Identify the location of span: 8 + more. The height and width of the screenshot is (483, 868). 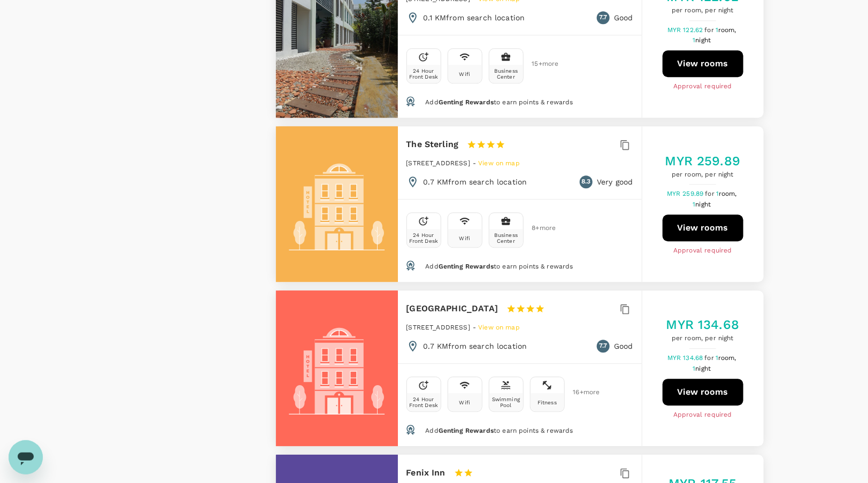
(540, 228).